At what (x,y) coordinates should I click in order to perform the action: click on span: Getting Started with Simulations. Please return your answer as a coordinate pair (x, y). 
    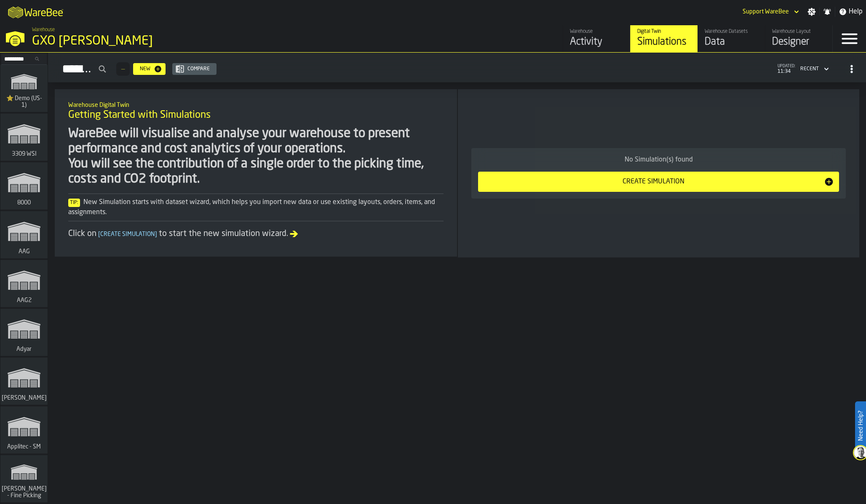
    Looking at the image, I should click on (139, 115).